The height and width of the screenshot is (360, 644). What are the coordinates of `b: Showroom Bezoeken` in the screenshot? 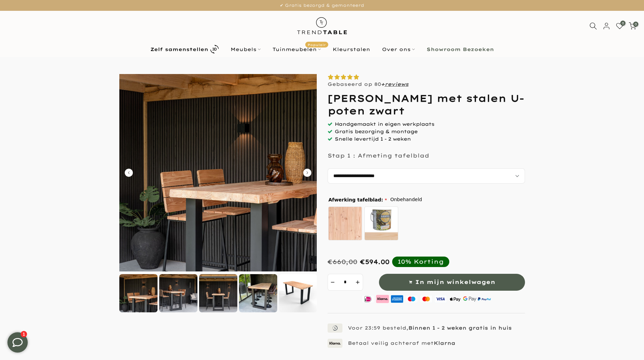 It's located at (460, 49).